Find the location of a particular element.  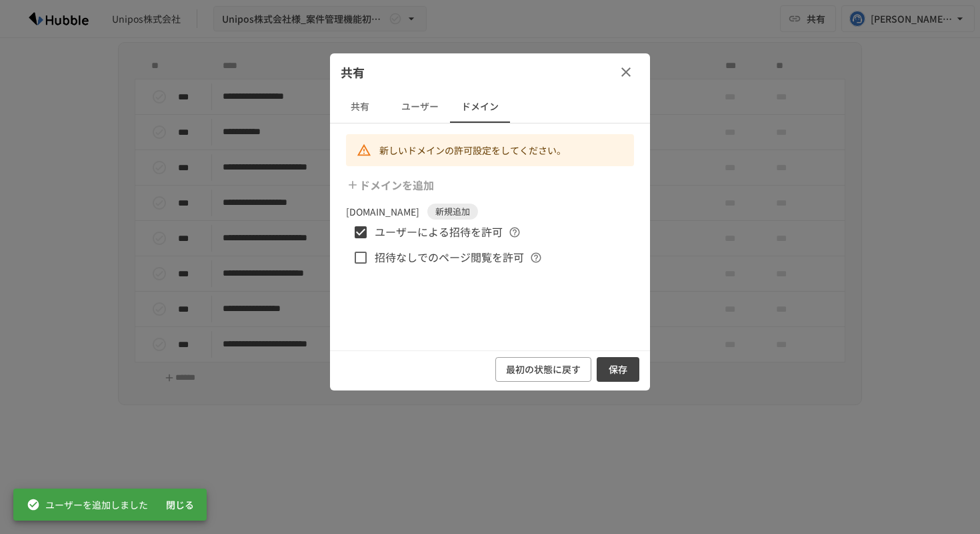

div: 新しいドメインの許可設定をしてください。 is located at coordinates (473, 150).